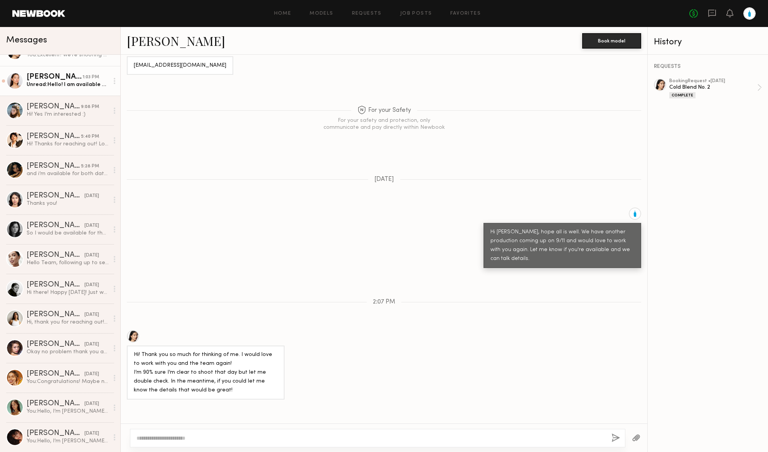 This screenshot has height=452, width=768. Describe the element at coordinates (384, 302) in the screenshot. I see `span: 2:07 PM` at that location.